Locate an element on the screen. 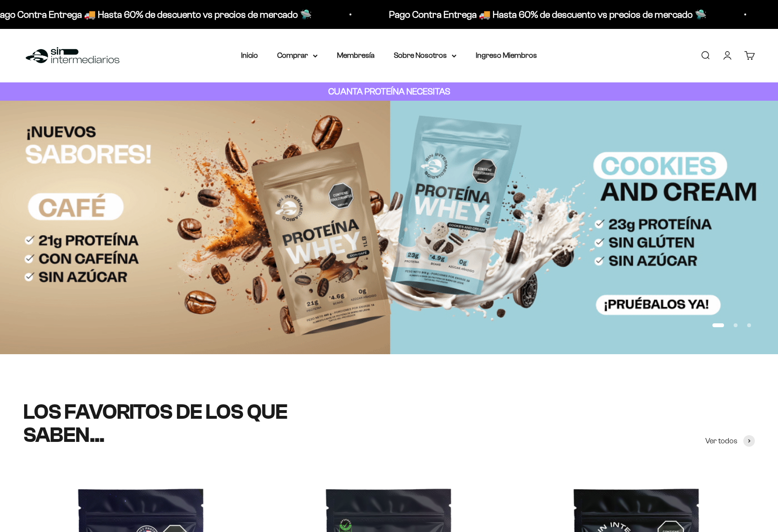  strong: CUANTA PROTEÍNA NECESITAS is located at coordinates (389, 91).